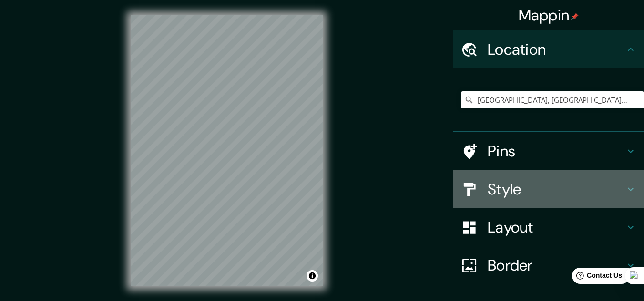  Describe the element at coordinates (549, 152) in the screenshot. I see `div: Pins` at that location.